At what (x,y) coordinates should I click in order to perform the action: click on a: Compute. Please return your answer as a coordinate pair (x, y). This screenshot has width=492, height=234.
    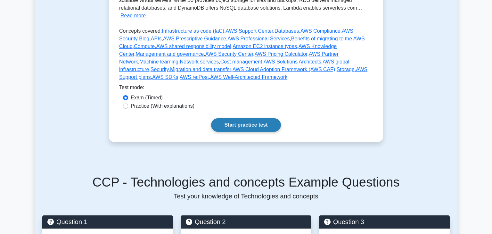
    Looking at the image, I should click on (144, 46).